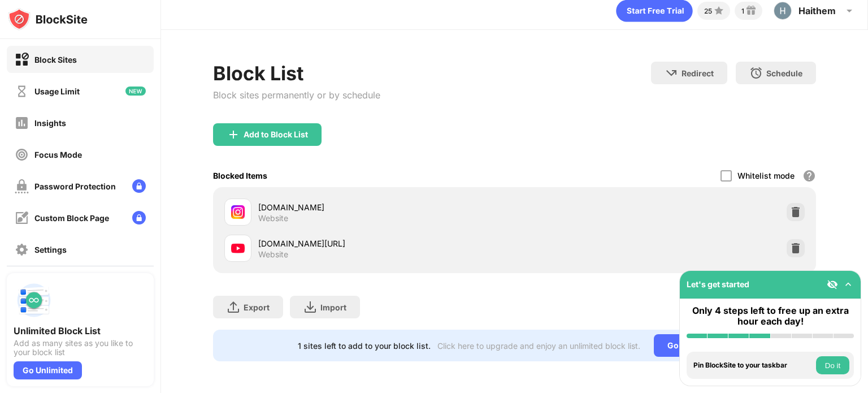 Image resolution: width=868 pixels, height=393 pixels. I want to click on div: Let's get started, so click(718, 284).